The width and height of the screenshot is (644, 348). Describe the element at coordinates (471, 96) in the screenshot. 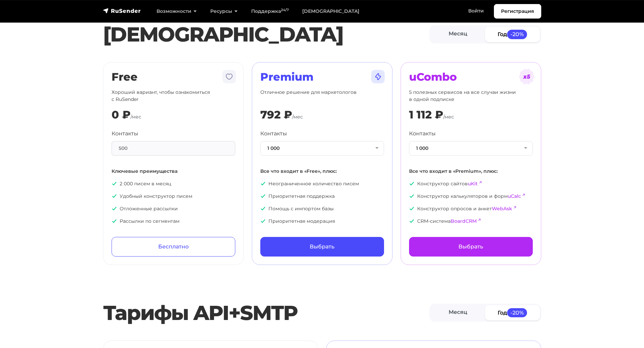

I see `p: 5 полезных сервисов на все случаи жизни в одной подписке` at that location.